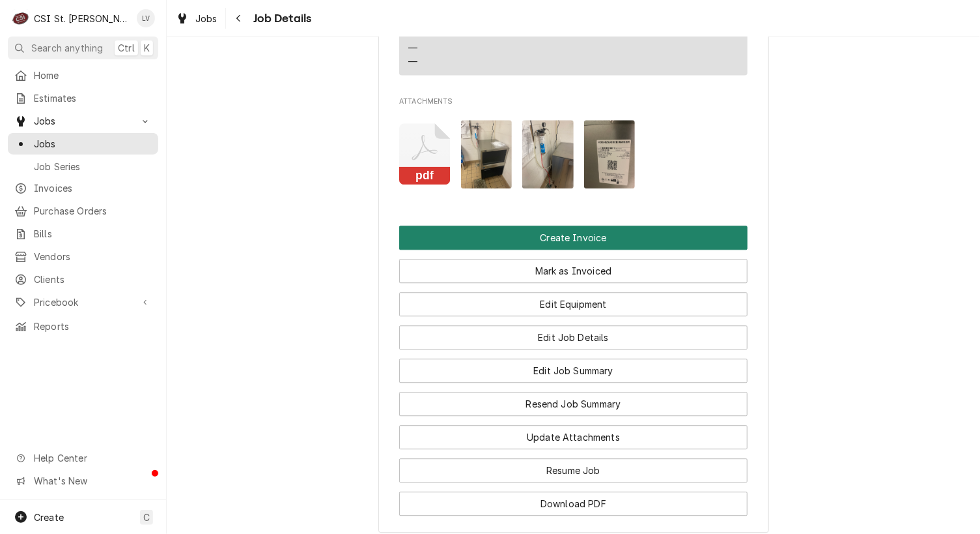 Image resolution: width=980 pixels, height=534 pixels. Describe the element at coordinates (93, 166) in the screenshot. I see `span: Job Series` at that location.